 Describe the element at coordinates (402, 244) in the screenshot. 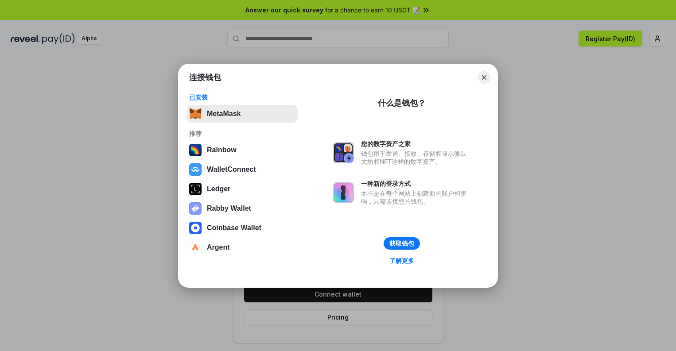

I see `button: 获取钱包` at that location.